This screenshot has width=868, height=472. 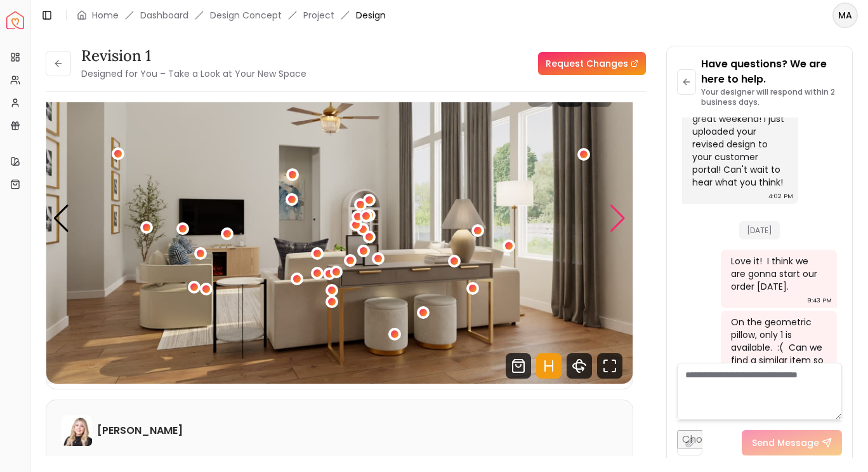 I want to click on a: Dashboard, so click(x=164, y=16).